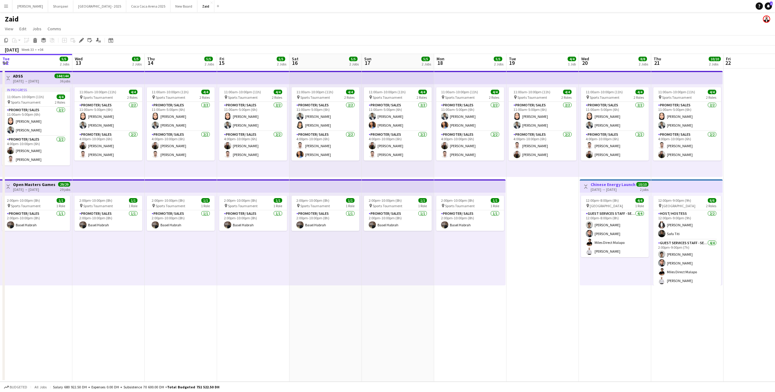  Describe the element at coordinates (151, 63) in the screenshot. I see `span: 14` at that location.